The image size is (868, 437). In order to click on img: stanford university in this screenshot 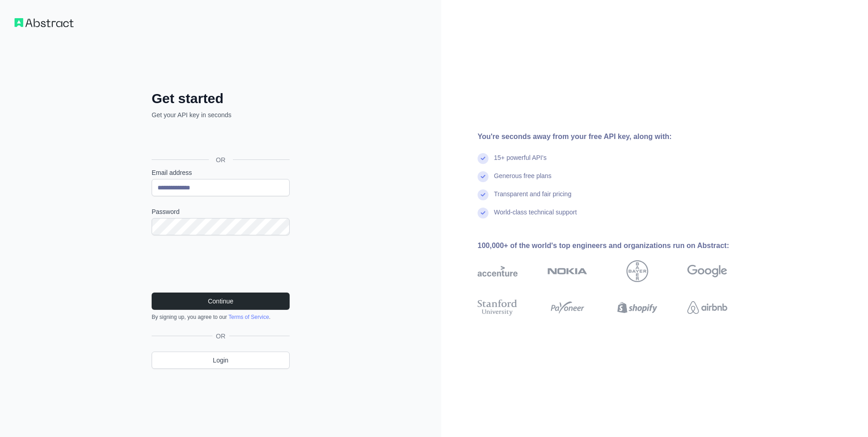, I will do `click(498, 307)`.